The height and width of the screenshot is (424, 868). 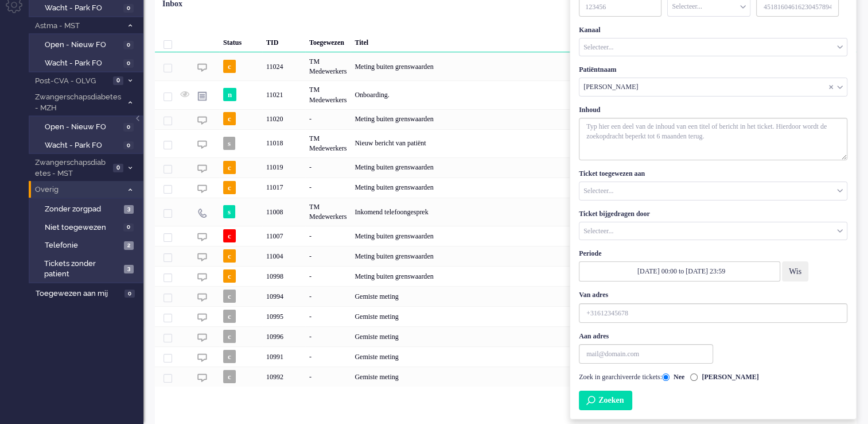 What do you see at coordinates (589, 109) in the screenshot?
I see `label: Inhoud` at bounding box center [589, 109].